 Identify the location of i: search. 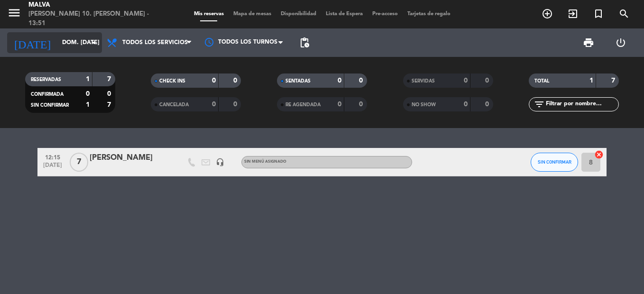
(624, 14).